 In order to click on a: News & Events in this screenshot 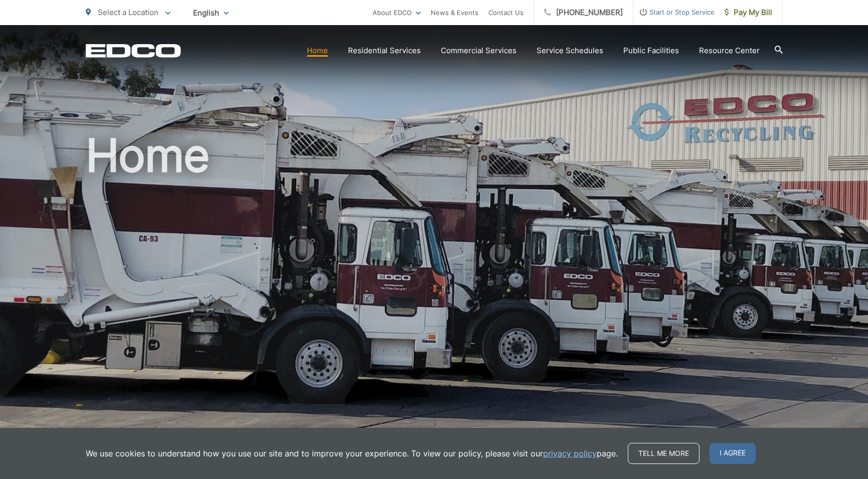, I will do `click(454, 13)`.